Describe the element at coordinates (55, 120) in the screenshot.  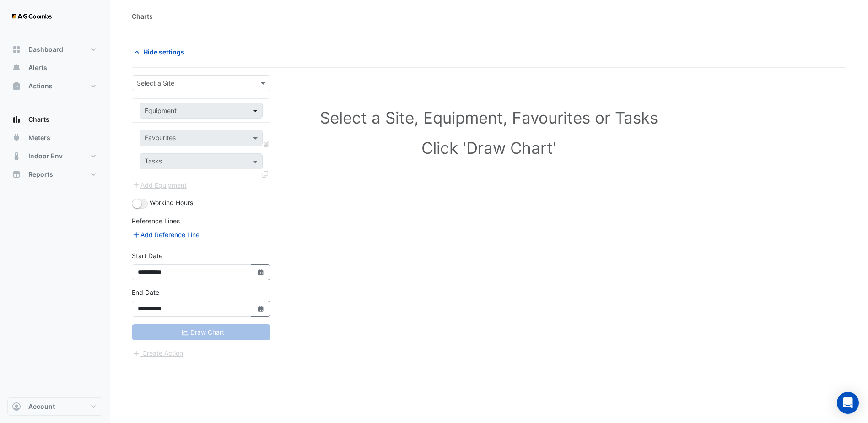
I see `button: Charts` at that location.